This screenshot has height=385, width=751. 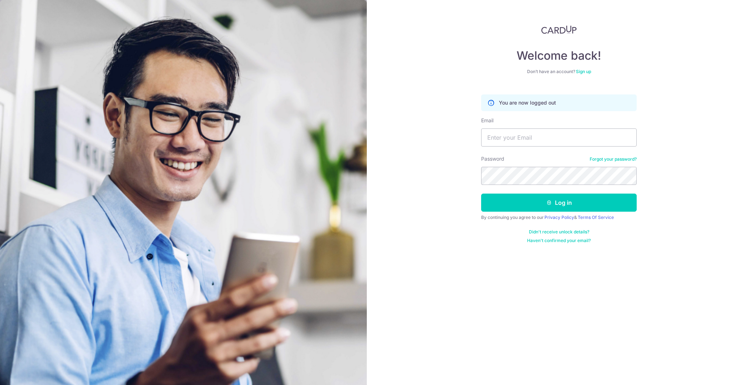 What do you see at coordinates (559, 241) in the screenshot?
I see `a: Haven't confirmed your email?` at bounding box center [559, 241].